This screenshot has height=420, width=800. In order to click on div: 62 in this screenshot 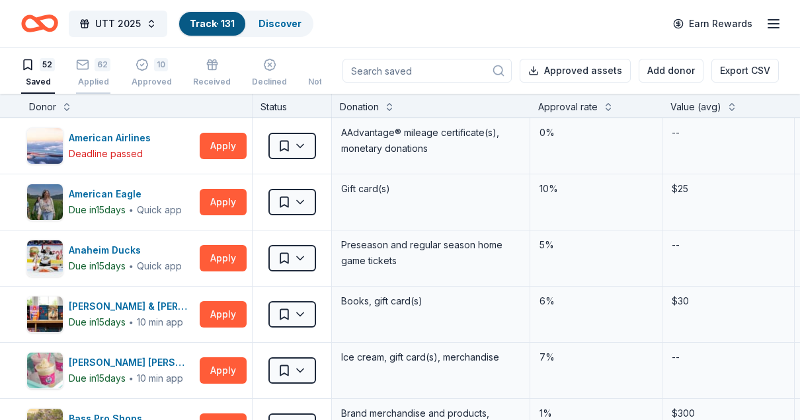, I will do `click(102, 65)`.